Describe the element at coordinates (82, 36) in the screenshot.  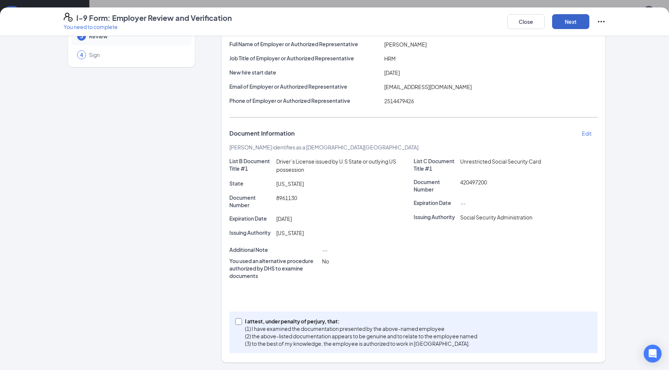
I see `span: 3` at that location.